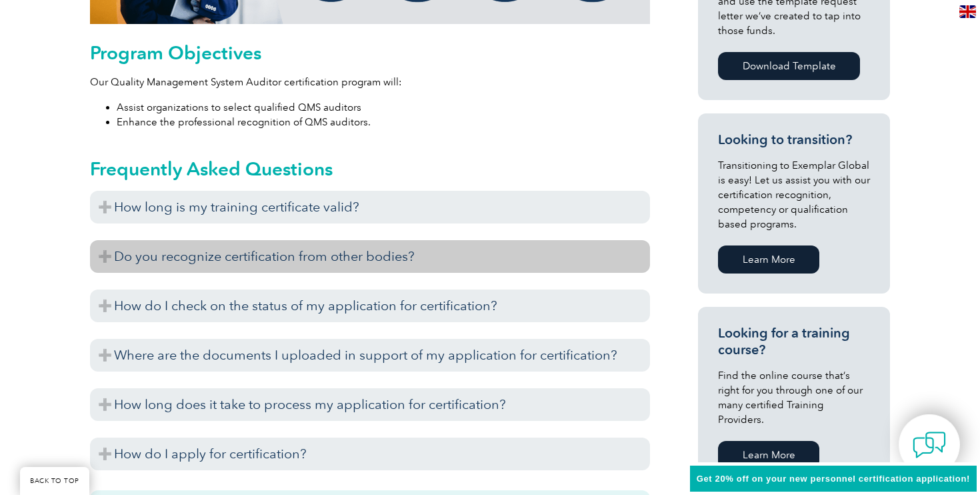 Image resolution: width=980 pixels, height=495 pixels. Describe the element at coordinates (370, 454) in the screenshot. I see `h3: How do I apply for certification?` at that location.